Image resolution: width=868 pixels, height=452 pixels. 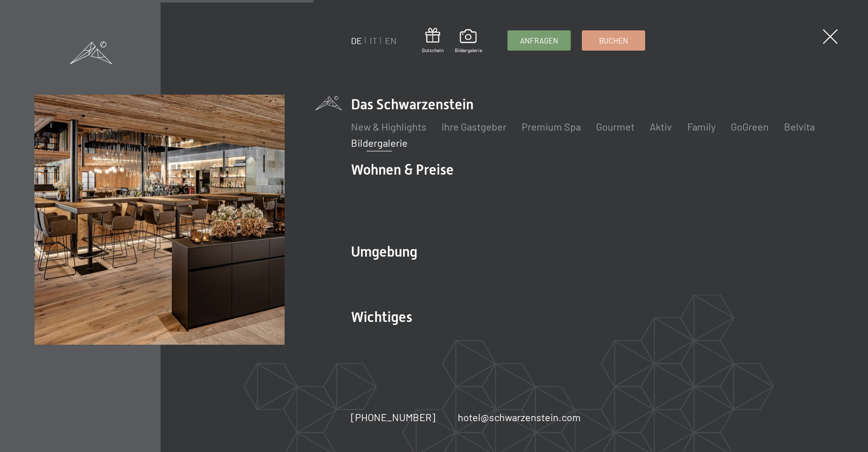 I want to click on a: Ihre Gastgeber, so click(x=474, y=127).